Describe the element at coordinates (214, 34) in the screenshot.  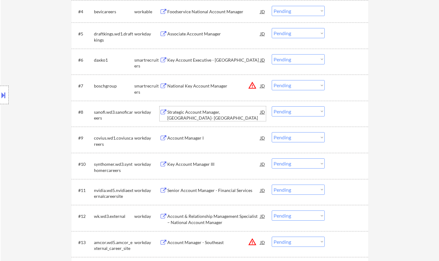
I see `div: Associate Account Manager` at that location.